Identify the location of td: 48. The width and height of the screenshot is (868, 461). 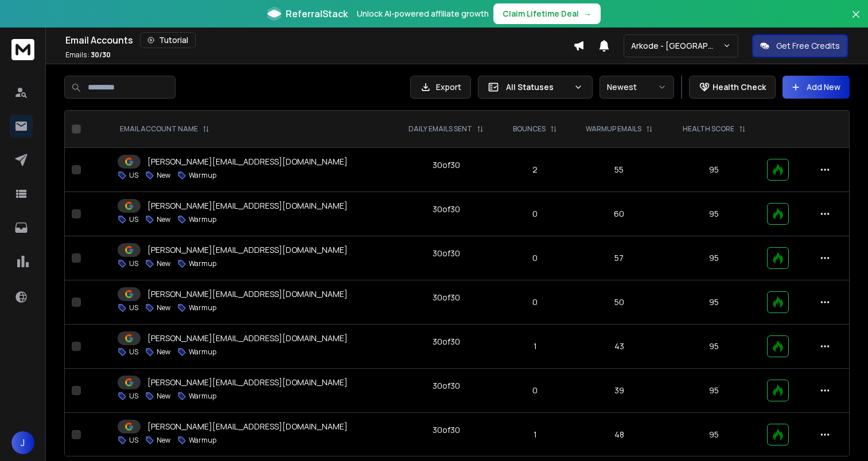
(619, 435).